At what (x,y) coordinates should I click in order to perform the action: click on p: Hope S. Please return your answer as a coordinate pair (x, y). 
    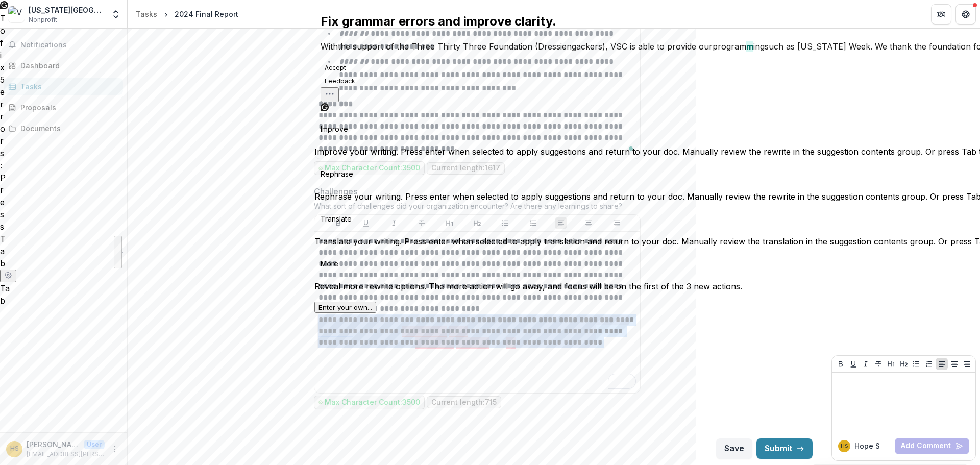
    Looking at the image, I should click on (868, 445).